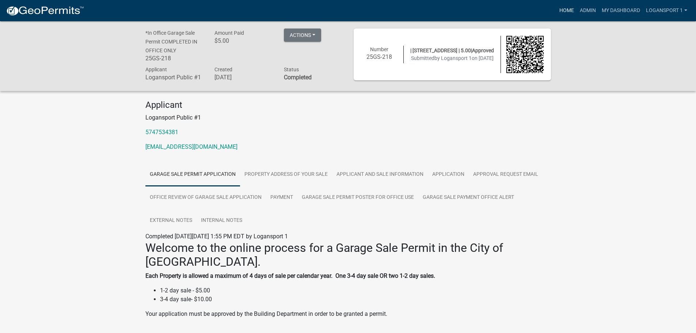 The image size is (696, 333). Describe the element at coordinates (281, 198) in the screenshot. I see `a: Payment` at that location.